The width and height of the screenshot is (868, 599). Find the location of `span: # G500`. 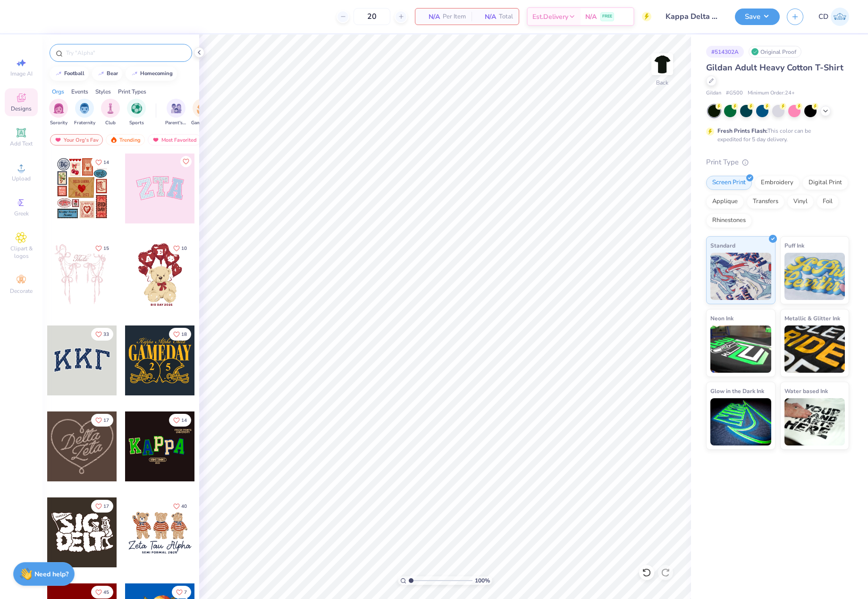

span: # G500 is located at coordinates (734, 93).